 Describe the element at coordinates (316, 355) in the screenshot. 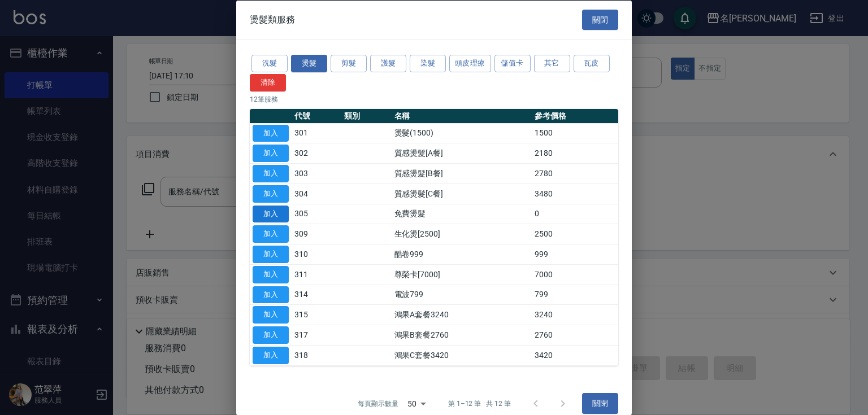

I see `td: 318` at that location.